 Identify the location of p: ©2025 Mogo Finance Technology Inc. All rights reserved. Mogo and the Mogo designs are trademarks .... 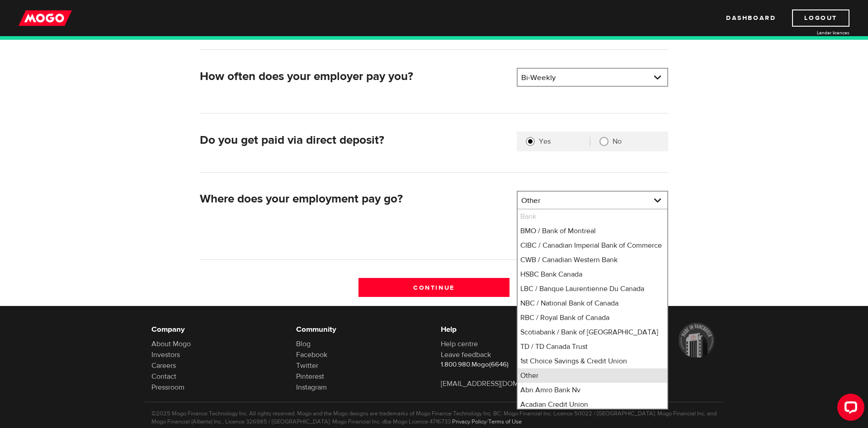
(434, 418).